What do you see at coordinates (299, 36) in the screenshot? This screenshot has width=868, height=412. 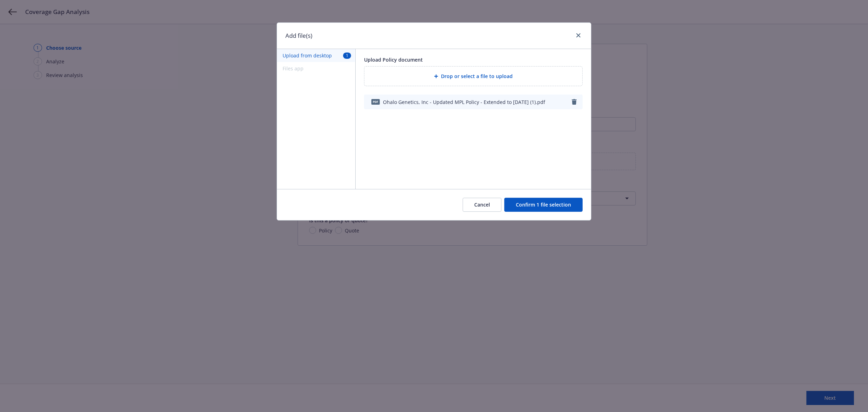 I see `h1: Add file(s)` at bounding box center [299, 36].